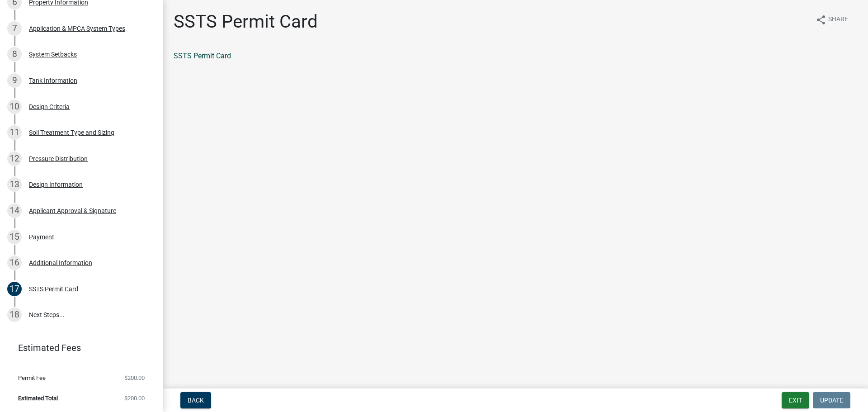 The image size is (868, 412). Describe the element at coordinates (14, 159) in the screenshot. I see `div: 12` at that location.